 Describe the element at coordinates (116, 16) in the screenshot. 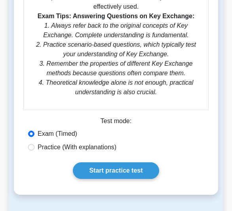

I see `b: Exam Tips: Answering Questions on Key Exchange:` at that location.